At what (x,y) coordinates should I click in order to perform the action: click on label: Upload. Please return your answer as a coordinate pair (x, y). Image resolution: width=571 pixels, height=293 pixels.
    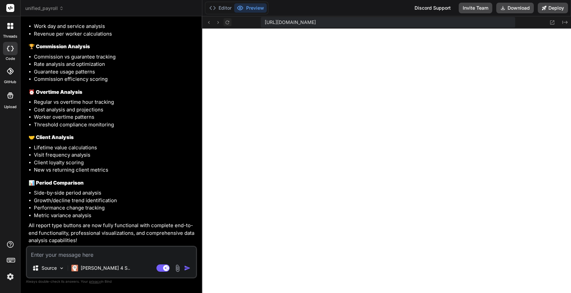
    Looking at the image, I should click on (10, 107).